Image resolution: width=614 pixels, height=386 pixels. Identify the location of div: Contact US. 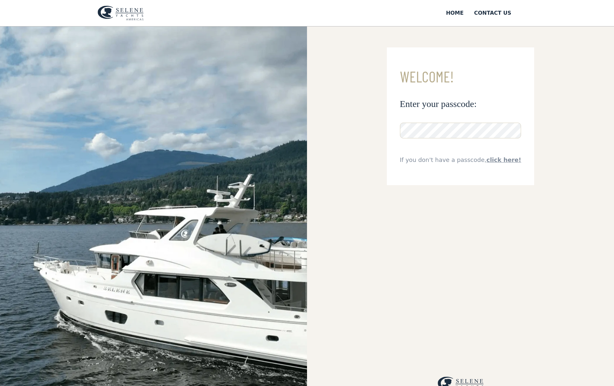
(493, 13).